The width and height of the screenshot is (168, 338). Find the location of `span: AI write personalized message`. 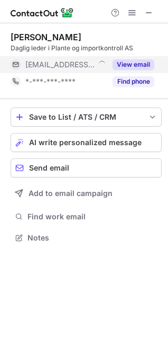

span: AI write personalized message is located at coordinates (85, 142).